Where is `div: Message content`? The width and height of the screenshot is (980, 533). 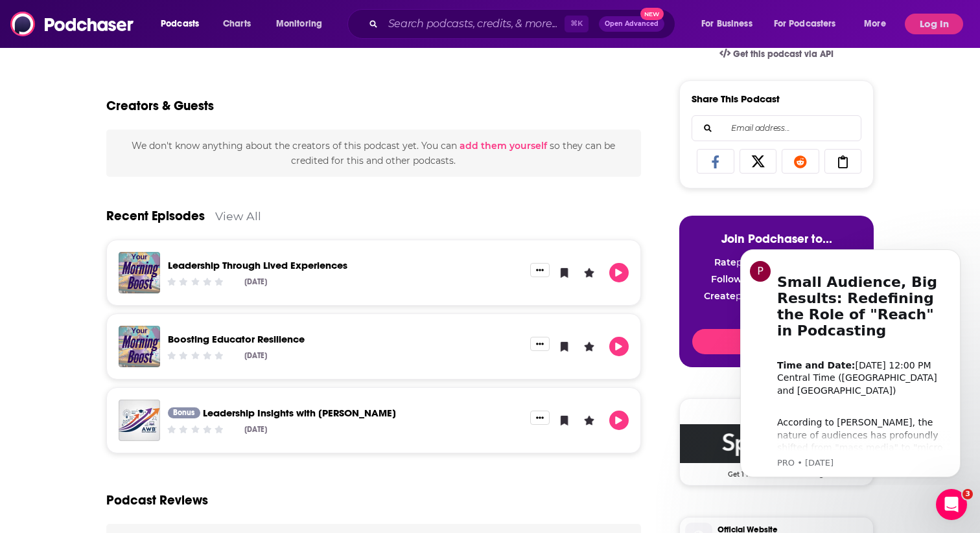
div: Message content is located at coordinates (144, 118).